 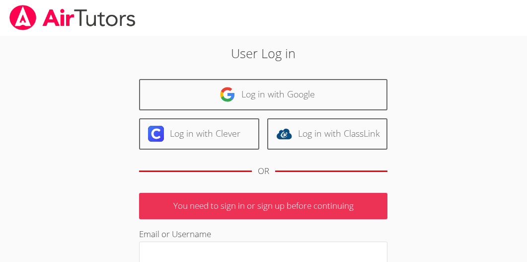 What do you see at coordinates (327, 134) in the screenshot?
I see `a: Log in with ClassLink` at bounding box center [327, 134].